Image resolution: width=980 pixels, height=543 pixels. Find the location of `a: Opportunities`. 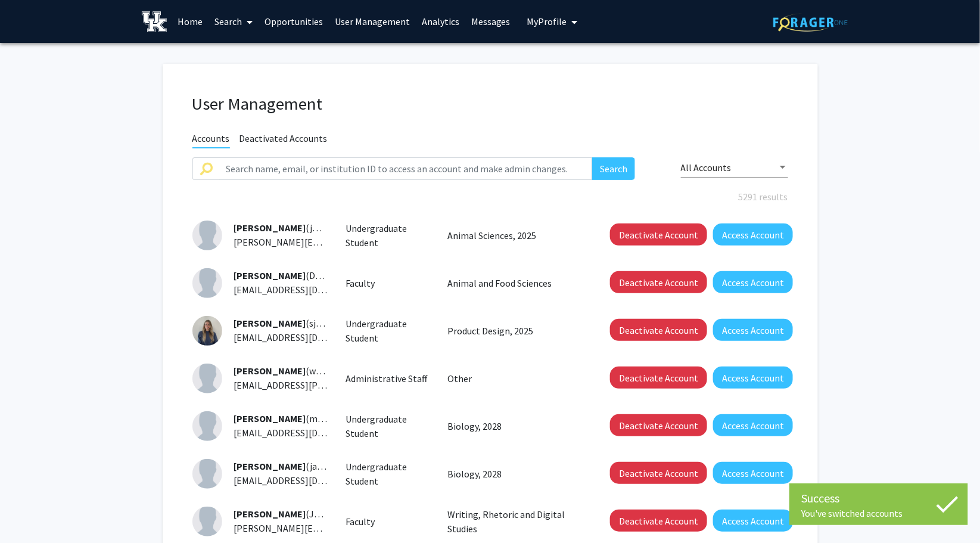

a: Opportunities is located at coordinates (294, 22).